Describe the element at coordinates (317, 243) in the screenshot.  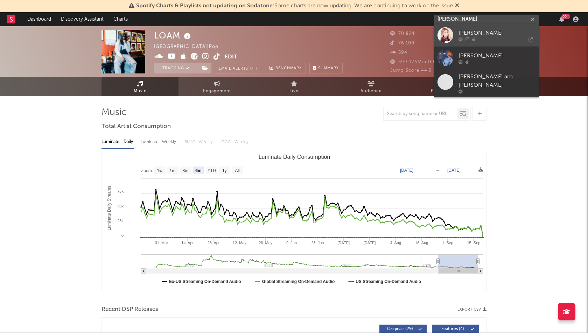
I see `text: 23. Jun` at that location.